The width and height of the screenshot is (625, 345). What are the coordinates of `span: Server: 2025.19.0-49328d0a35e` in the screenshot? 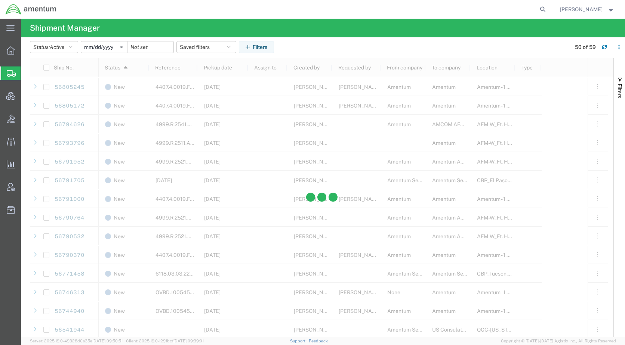 It's located at (76, 341).